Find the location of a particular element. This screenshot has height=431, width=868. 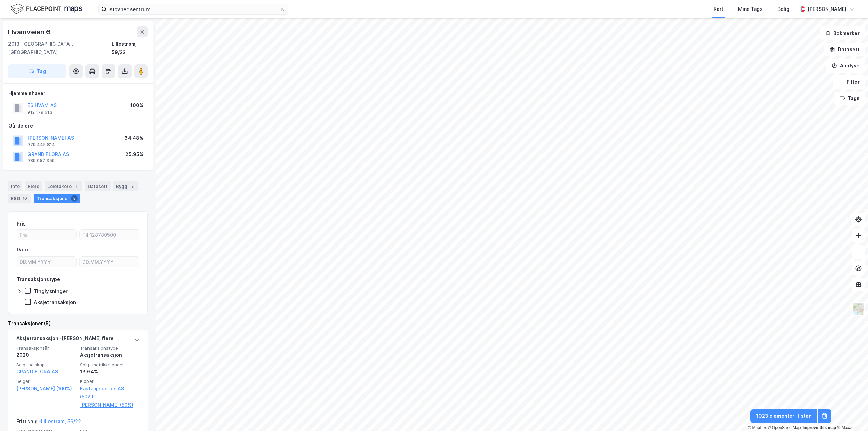

div: 100% is located at coordinates (137, 106).